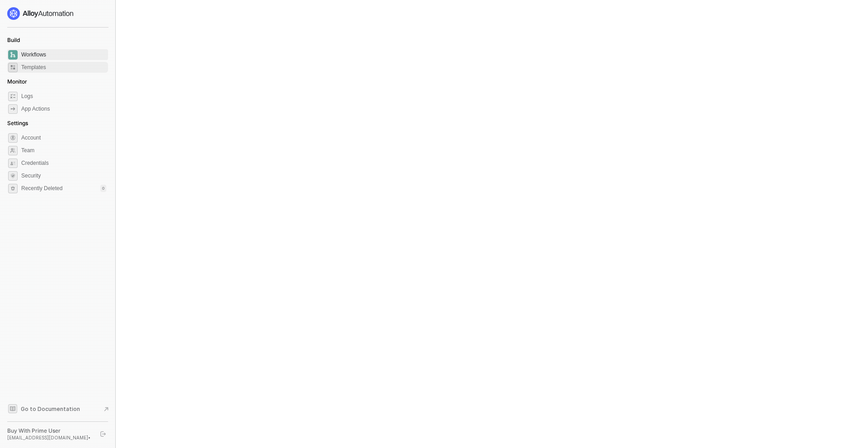 This screenshot has height=448, width=868. Describe the element at coordinates (50, 409) in the screenshot. I see `span: Go to Documentation` at that location.